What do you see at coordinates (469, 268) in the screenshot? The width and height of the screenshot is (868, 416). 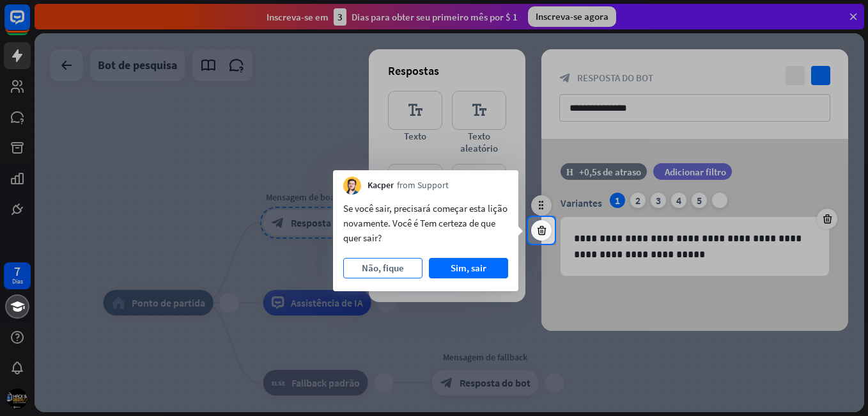 I see `font: Sim, sair` at bounding box center [469, 268].